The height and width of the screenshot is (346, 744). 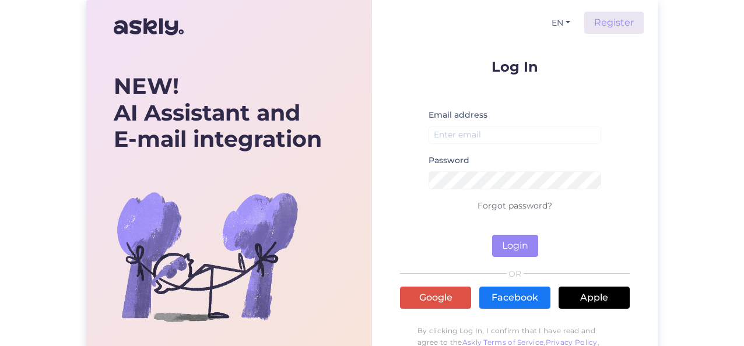 I want to click on a: Apple, so click(x=594, y=298).